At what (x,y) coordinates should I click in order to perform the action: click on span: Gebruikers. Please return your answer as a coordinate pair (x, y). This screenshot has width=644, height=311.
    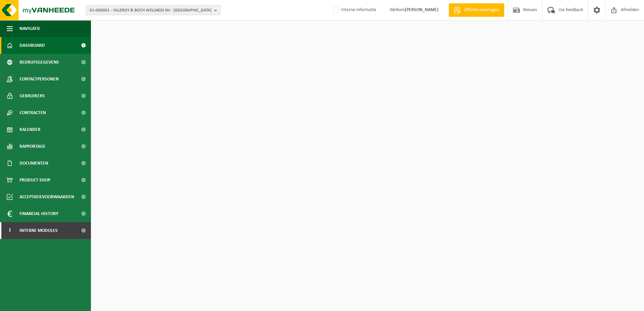
    Looking at the image, I should click on (32, 96).